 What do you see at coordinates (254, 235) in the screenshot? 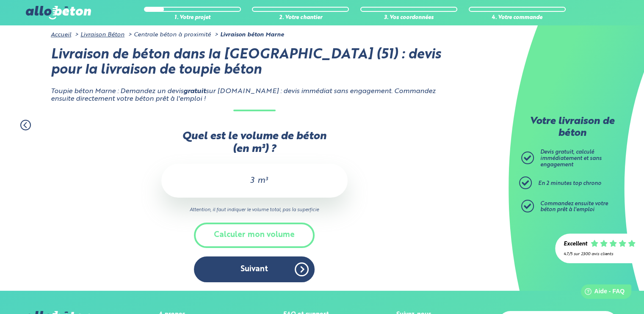
I see `button: Calculer mon volume` at bounding box center [254, 235].